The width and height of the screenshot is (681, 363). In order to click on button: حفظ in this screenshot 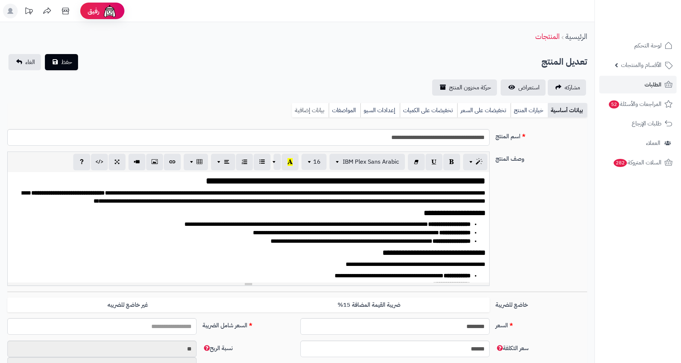, I will do `click(61, 62)`.